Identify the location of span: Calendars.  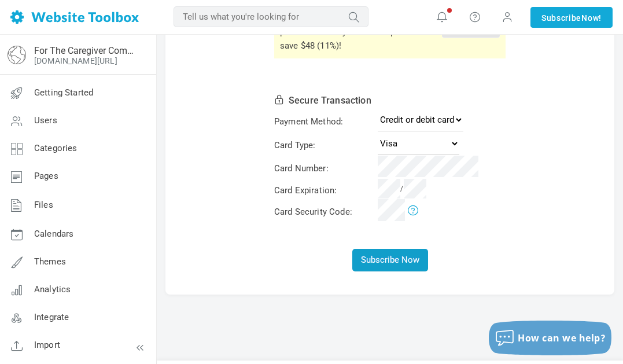
(54, 234).